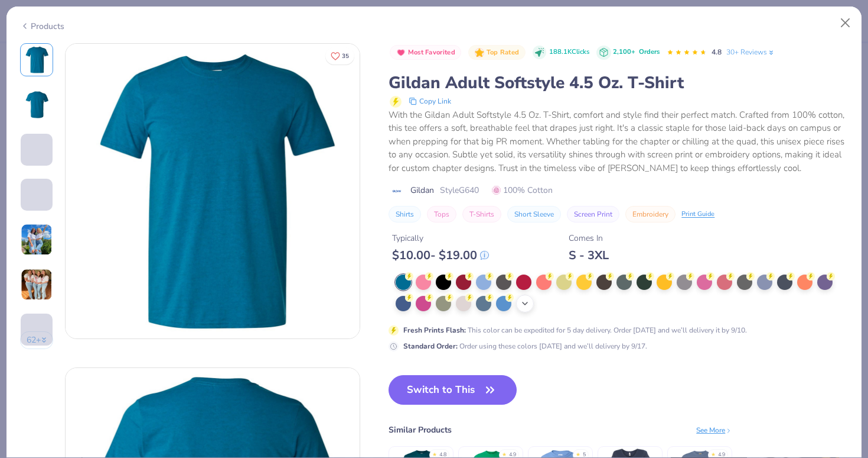 This screenshot has width=868, height=458. Describe the element at coordinates (482, 214) in the screenshot. I see `button: T-Shirts` at that location.